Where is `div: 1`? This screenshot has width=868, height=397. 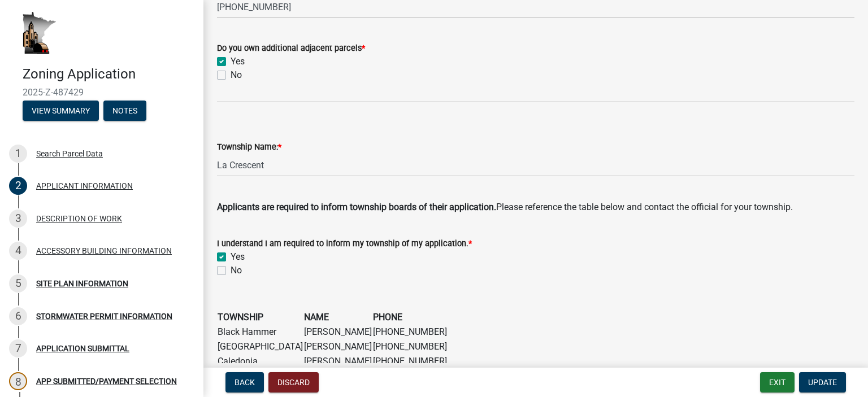 div: 1 is located at coordinates (18, 153).